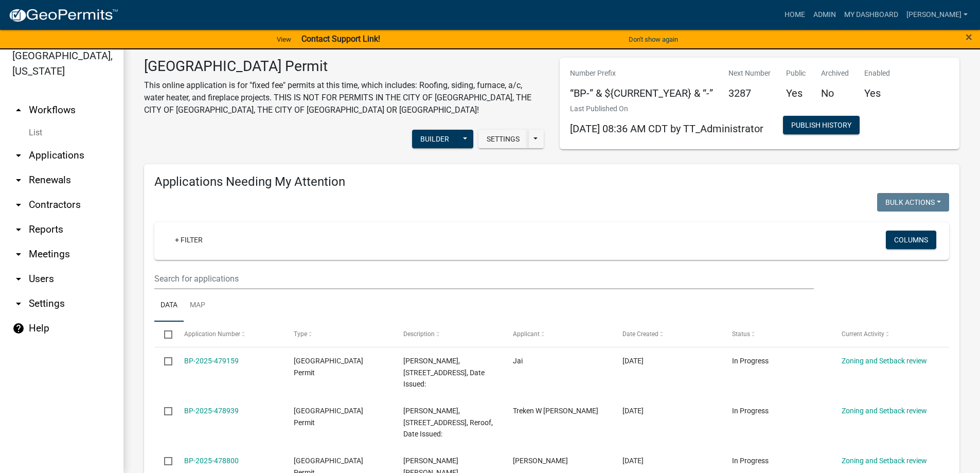 This screenshot has width=980, height=473. Describe the element at coordinates (284, 39) in the screenshot. I see `a: View` at that location.